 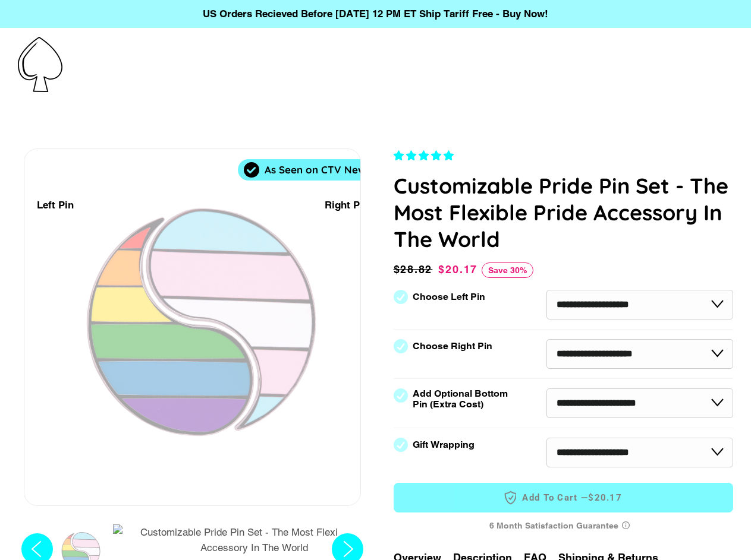 I want to click on span: 4.83 stars, so click(x=425, y=156).